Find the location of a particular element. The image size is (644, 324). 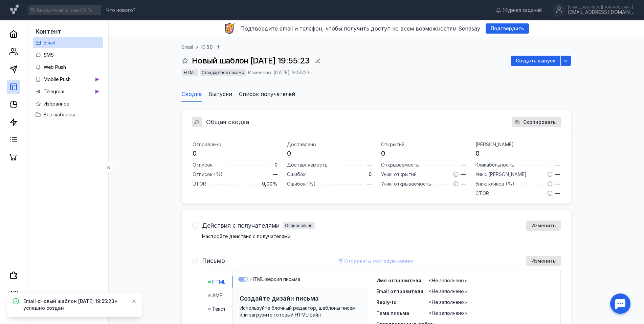

span: Избранное is located at coordinates (56, 104).